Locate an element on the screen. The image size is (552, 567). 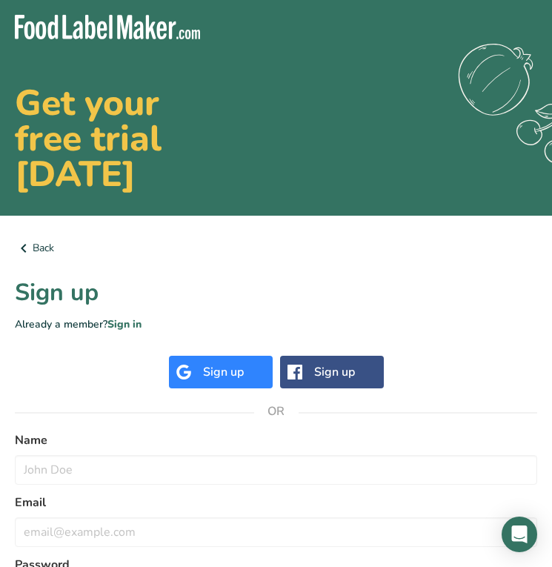
p: Already a member? is located at coordinates (276, 324).